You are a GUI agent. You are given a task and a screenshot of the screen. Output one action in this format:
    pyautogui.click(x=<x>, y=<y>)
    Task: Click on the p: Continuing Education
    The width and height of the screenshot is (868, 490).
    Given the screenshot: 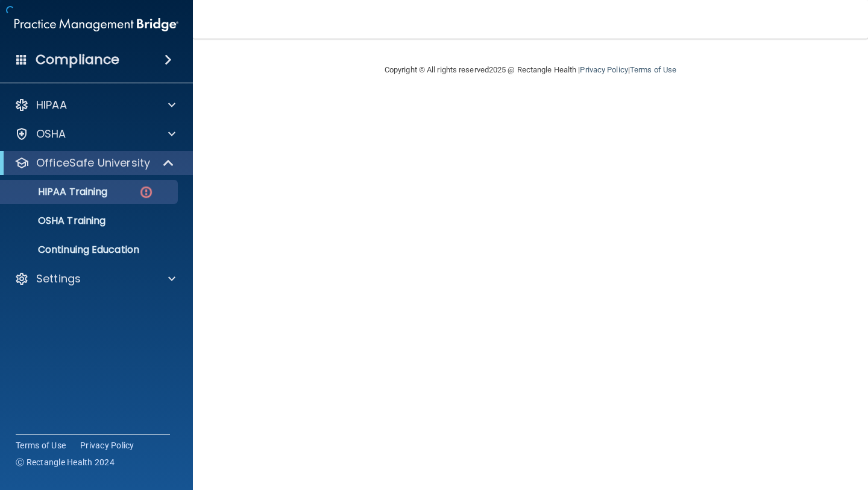 What is the action you would take?
    pyautogui.click(x=90, y=250)
    